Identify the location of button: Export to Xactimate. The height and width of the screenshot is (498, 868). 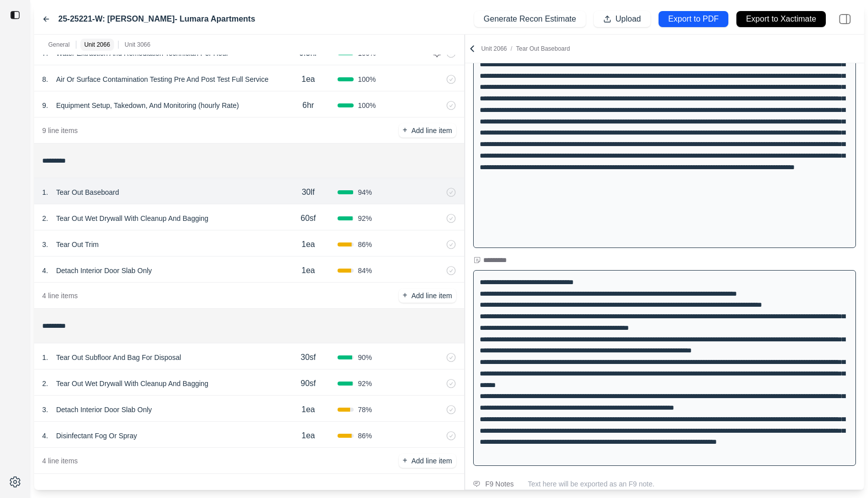
(781, 19).